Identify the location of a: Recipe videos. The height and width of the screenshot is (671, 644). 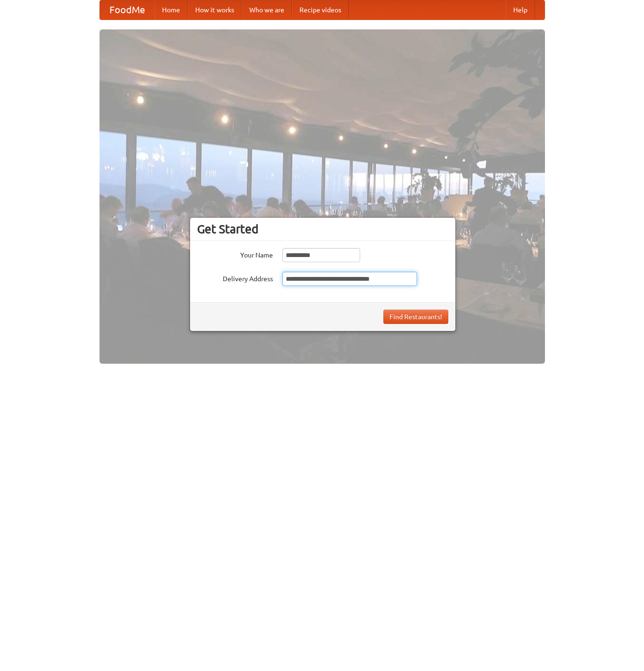
(321, 10).